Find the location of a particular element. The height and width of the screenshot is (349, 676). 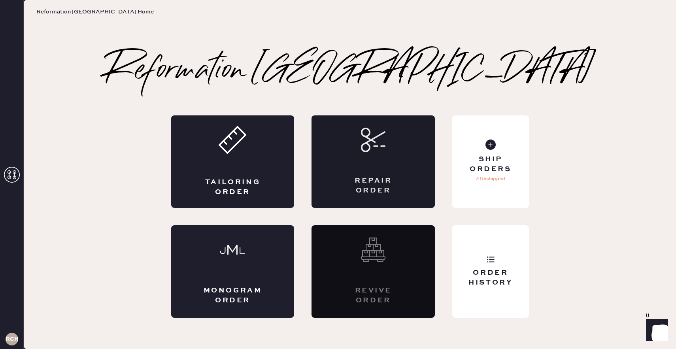

td: 1 is located at coordinates (634, 144).